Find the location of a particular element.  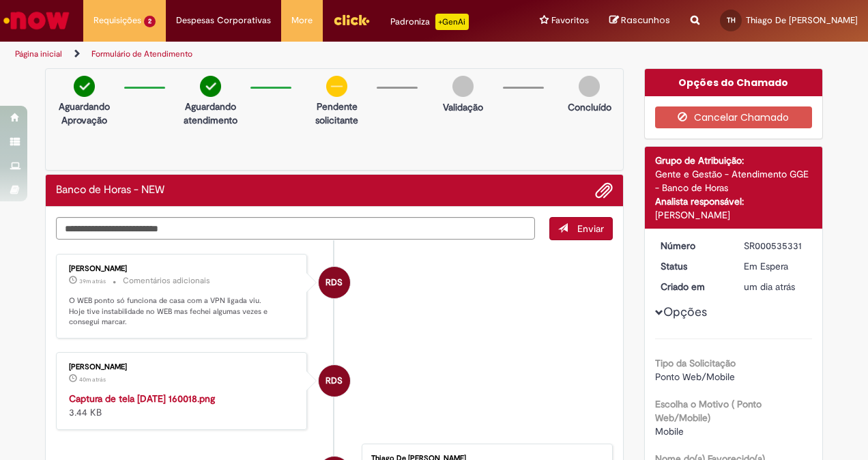

div: Gente e Gestão - Atendimento GGE - Banco de Horas is located at coordinates (734, 181).